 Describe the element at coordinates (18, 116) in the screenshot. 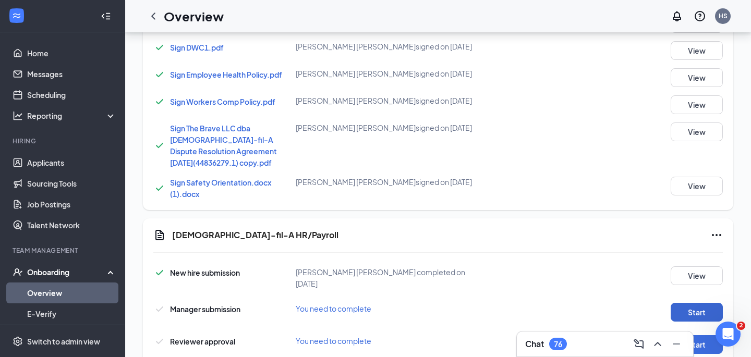

I see `svg: Analysis` at that location.